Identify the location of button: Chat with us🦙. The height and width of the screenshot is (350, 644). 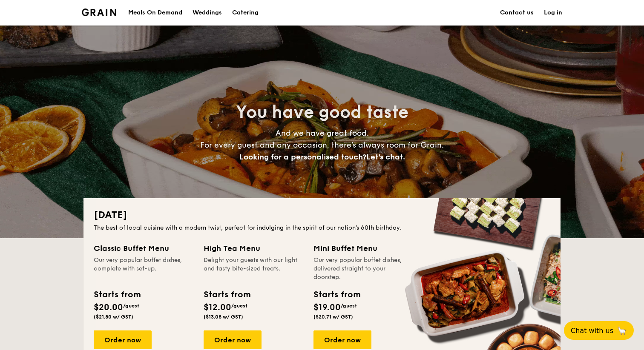
(598, 331).